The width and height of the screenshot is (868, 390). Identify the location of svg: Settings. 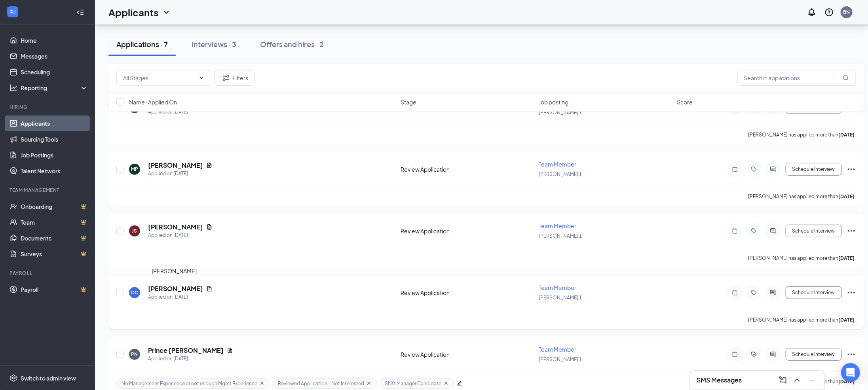
(13, 378).